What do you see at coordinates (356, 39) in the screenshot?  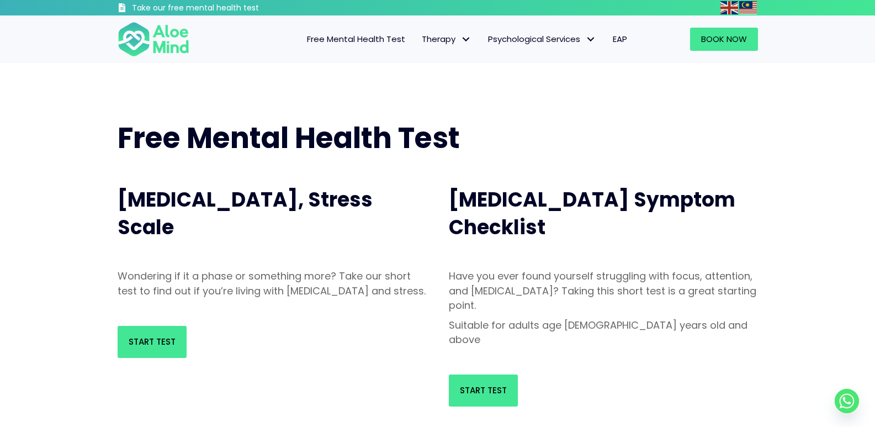 I see `a: Free Mental Health Test` at bounding box center [356, 39].